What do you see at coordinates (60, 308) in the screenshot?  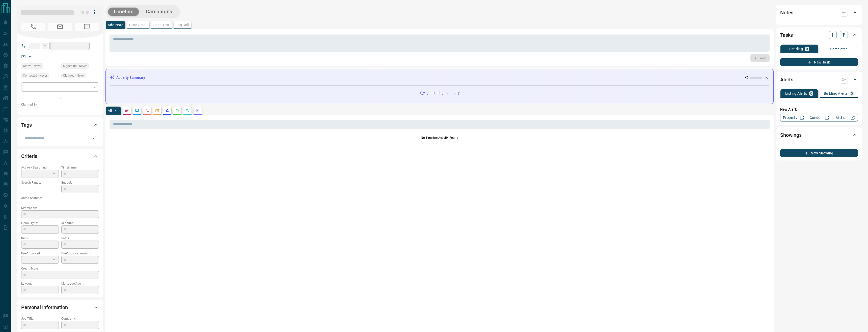 I see `div: Personal Information` at bounding box center [60, 308].